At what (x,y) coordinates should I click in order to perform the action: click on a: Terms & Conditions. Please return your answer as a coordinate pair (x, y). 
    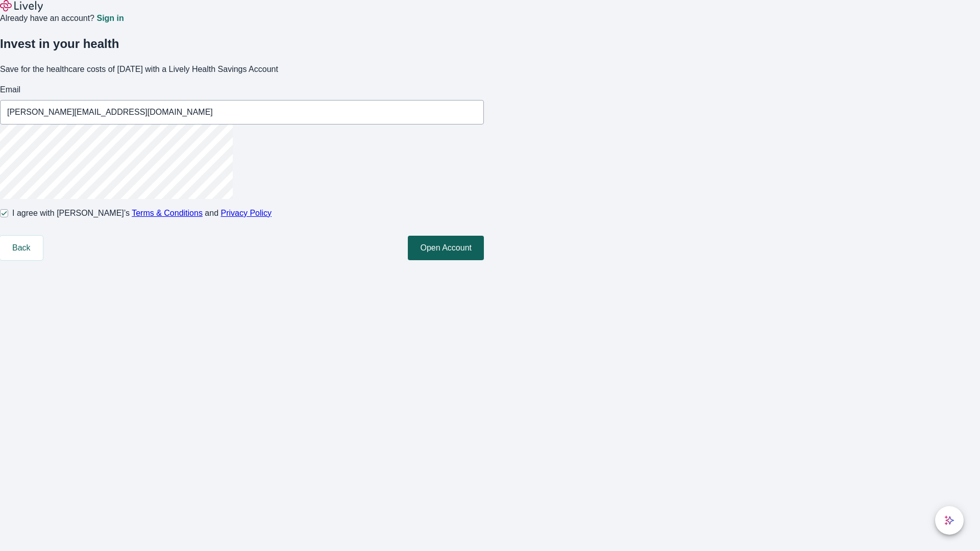
    Looking at the image, I should click on (167, 213).